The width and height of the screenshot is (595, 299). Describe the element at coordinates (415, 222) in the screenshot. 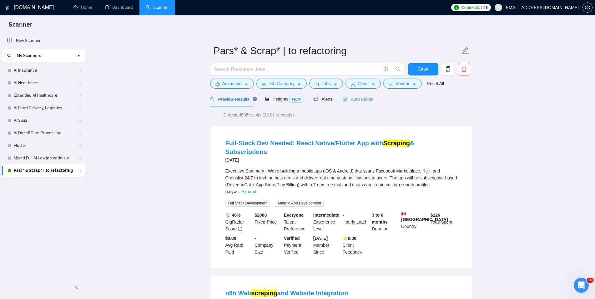

I see `div: Country` at that location.